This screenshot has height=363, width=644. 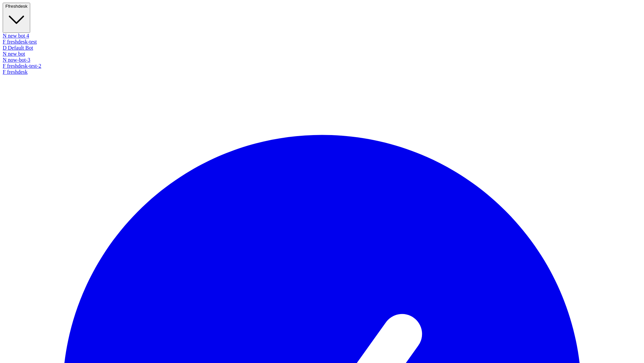 What do you see at coordinates (16, 18) in the screenshot?
I see `button: Ffreshdesk` at bounding box center [16, 18].